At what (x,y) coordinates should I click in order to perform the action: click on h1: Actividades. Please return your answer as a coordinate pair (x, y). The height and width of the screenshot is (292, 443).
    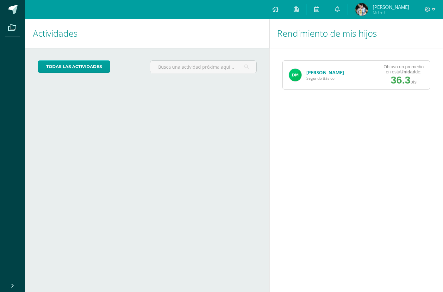
    Looking at the image, I should click on (147, 33).